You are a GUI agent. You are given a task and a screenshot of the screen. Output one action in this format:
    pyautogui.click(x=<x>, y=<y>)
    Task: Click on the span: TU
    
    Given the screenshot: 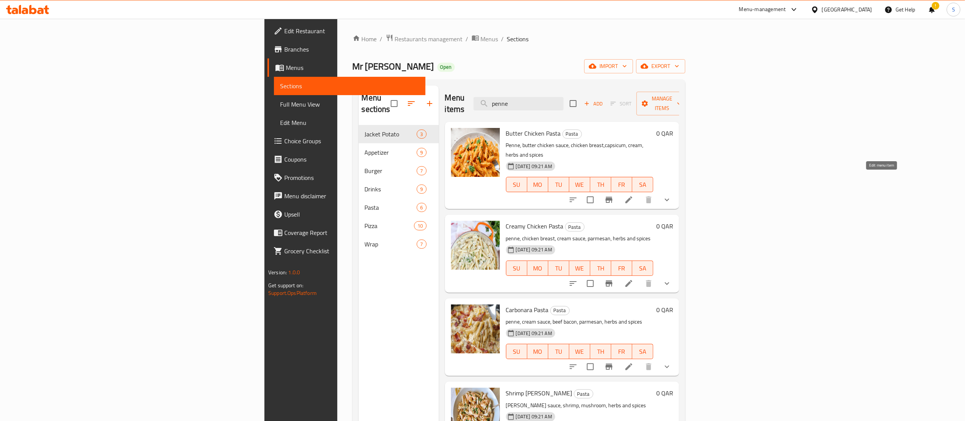 What is the action you would take?
    pyautogui.click(x=559, y=268)
    